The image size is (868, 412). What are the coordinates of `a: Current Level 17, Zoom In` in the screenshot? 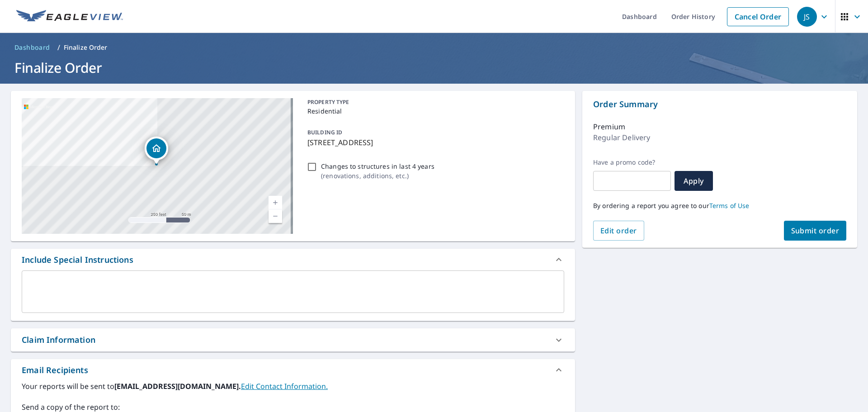 It's located at (275, 202).